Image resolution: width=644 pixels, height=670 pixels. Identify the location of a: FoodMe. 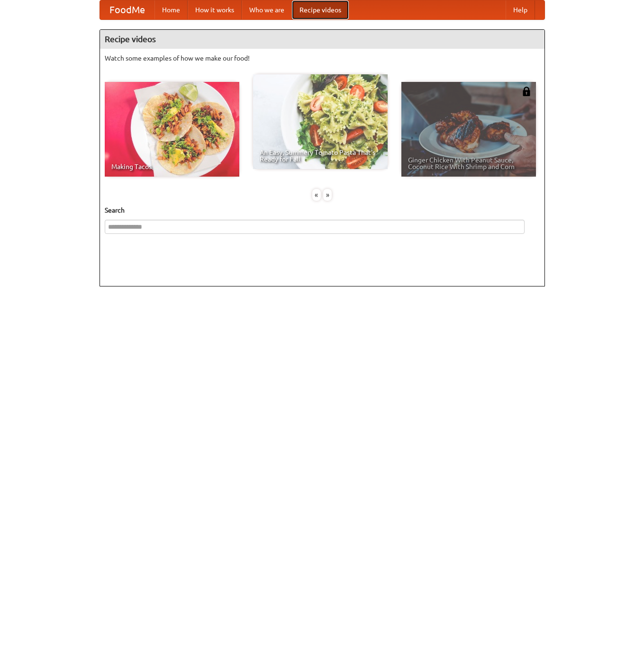
(127, 10).